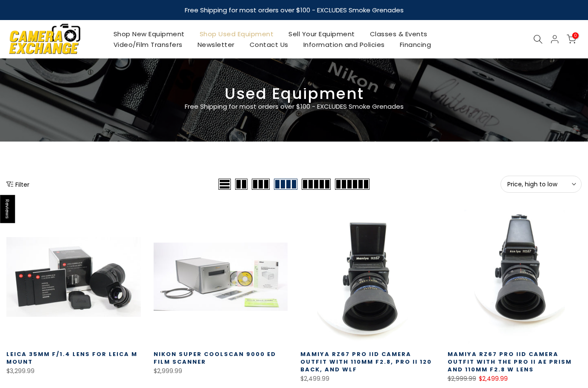  What do you see at coordinates (18, 184) in the screenshot?
I see `button: Show filters` at bounding box center [18, 184].